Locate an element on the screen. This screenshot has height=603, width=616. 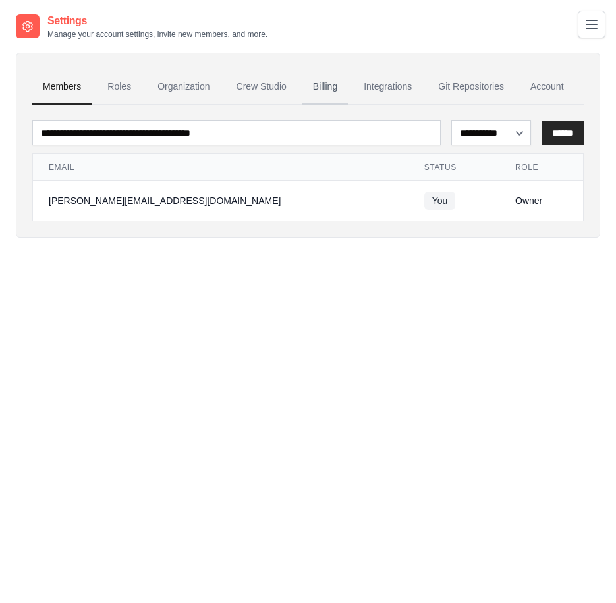
h2: Settings is located at coordinates (157, 21).